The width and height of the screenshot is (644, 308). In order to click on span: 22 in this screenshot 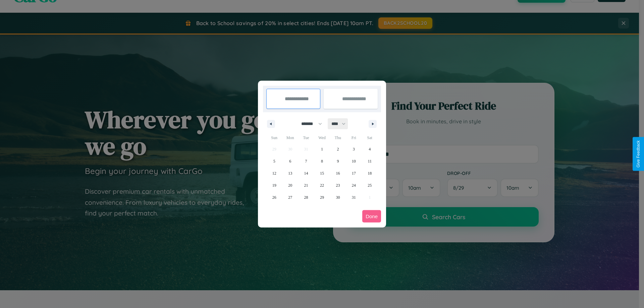, I will do `click(322, 186)`.